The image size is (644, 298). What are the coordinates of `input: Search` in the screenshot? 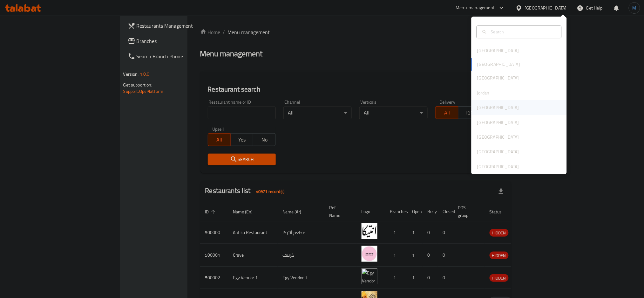 It's located at (523, 32).